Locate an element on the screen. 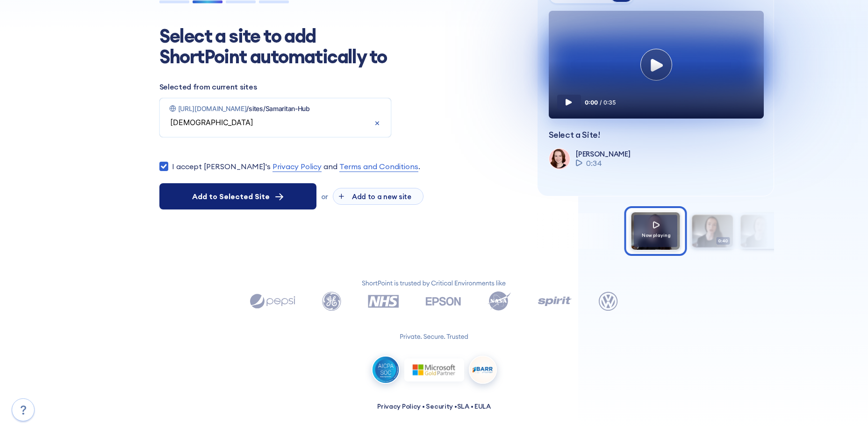  button: Add to a new site is located at coordinates (378, 197).